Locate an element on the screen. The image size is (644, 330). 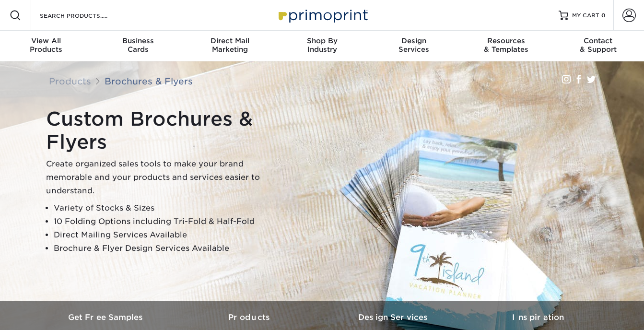
li: Brochure & Flyer Design Services Available is located at coordinates (170, 249).